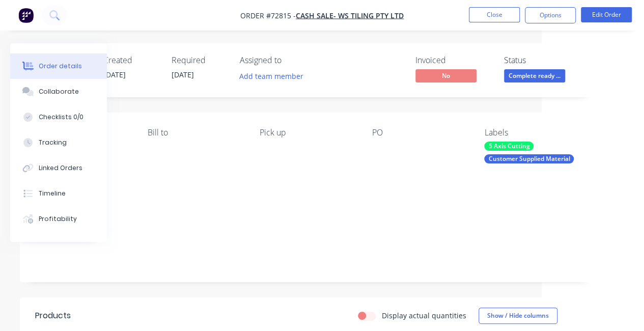 This screenshot has height=331, width=644. Describe the element at coordinates (26, 15) in the screenshot. I see `img: Factory` at that location.